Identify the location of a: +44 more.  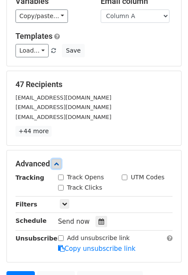
(34, 131).